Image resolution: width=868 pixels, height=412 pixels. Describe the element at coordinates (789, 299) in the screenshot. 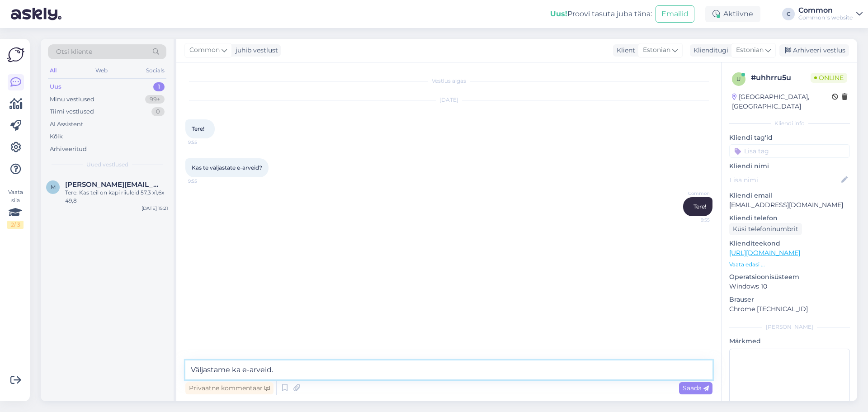

I see `p: Brauser` at that location.